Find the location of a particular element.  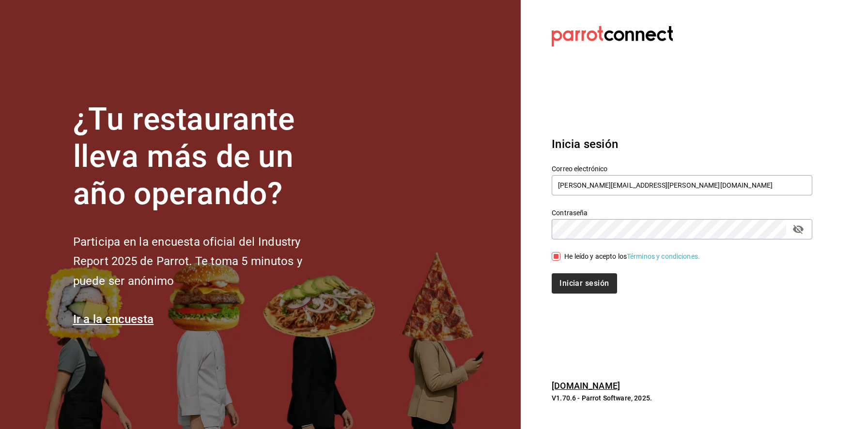

label: Correo electrónico is located at coordinates (682, 169).